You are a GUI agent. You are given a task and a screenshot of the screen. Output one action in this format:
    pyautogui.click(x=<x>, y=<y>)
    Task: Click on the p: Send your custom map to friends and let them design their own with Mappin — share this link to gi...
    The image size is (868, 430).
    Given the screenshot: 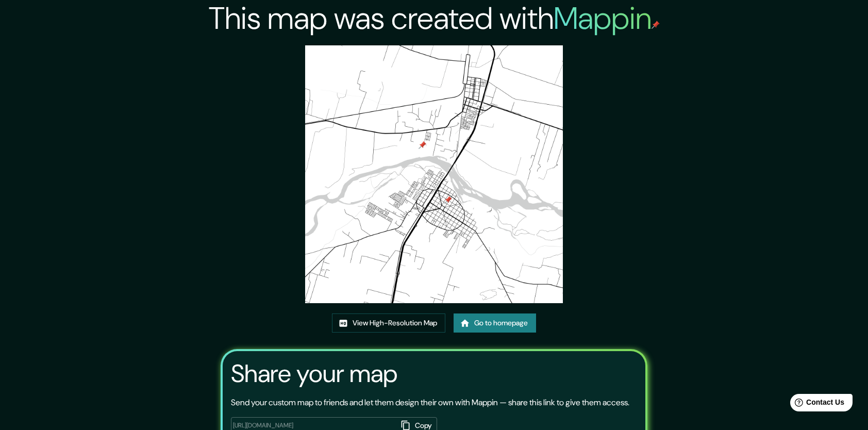 What is the action you would take?
    pyautogui.click(x=430, y=403)
    